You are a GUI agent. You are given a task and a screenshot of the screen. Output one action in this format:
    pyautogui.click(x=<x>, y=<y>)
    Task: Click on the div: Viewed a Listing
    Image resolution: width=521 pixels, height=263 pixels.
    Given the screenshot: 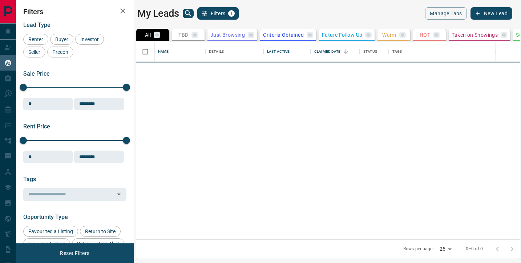 What is the action you would take?
    pyautogui.click(x=47, y=244)
    